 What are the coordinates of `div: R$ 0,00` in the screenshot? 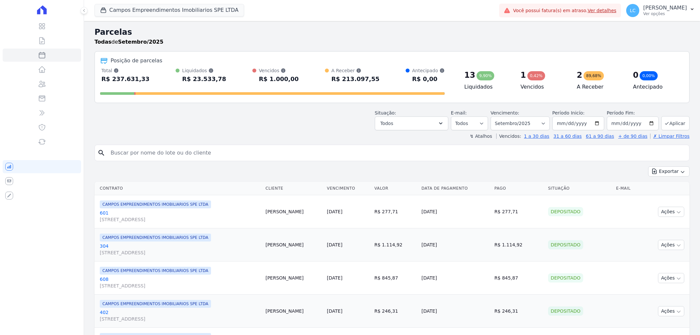 It's located at (428, 79).